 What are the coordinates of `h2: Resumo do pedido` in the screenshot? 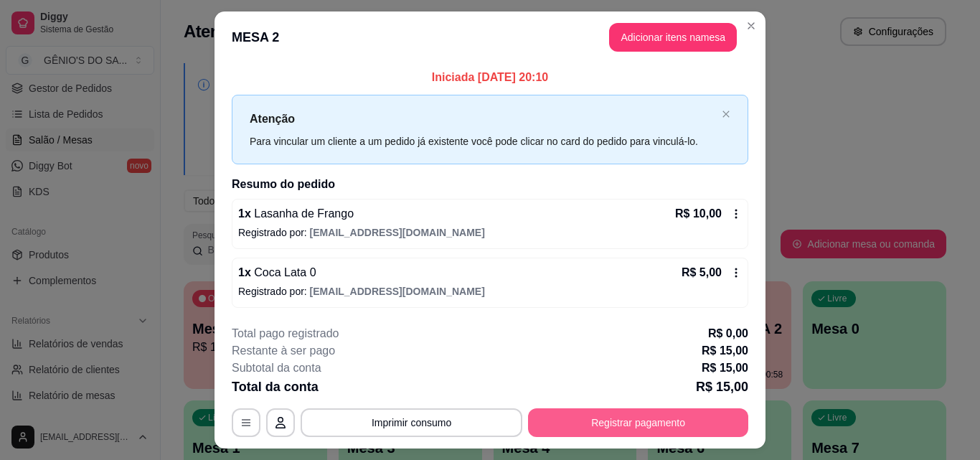 It's located at (490, 184).